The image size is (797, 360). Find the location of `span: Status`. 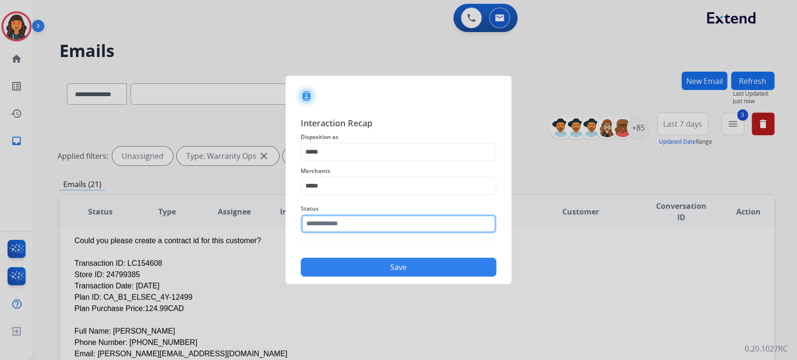

span: Status is located at coordinates (398, 209).